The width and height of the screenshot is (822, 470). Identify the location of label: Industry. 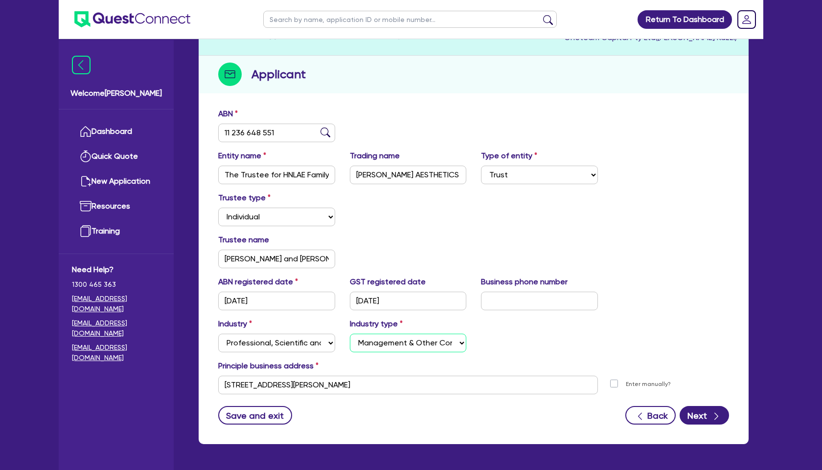
(235, 324).